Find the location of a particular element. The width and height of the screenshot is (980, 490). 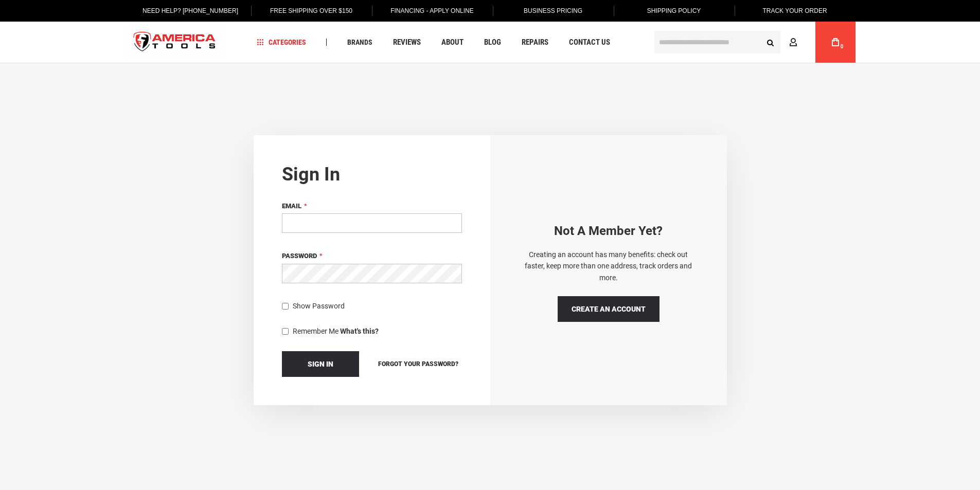

a: 0 is located at coordinates (835, 42).